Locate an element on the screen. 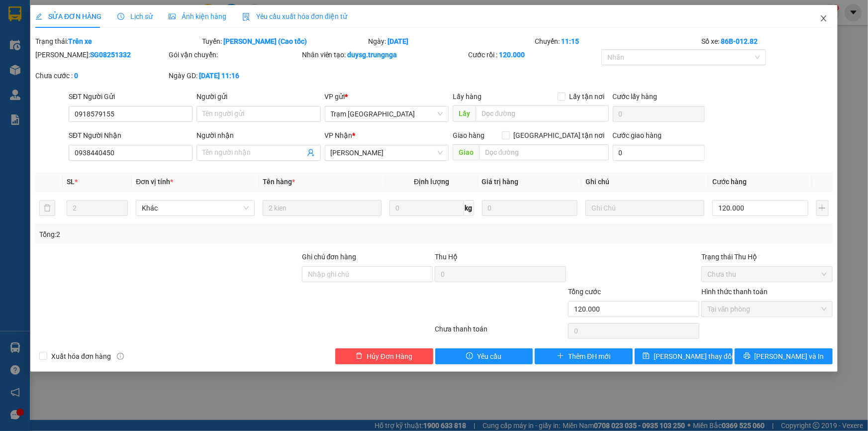  input: Ghi chú đơn hàng is located at coordinates (367, 275).